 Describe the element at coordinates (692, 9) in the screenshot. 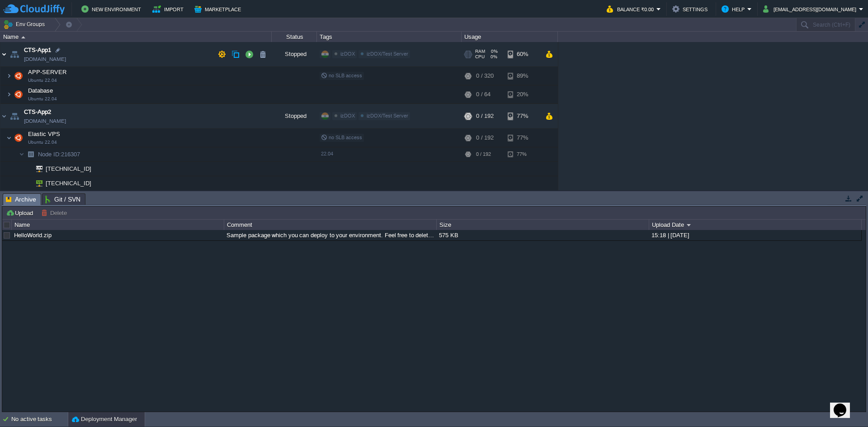

I see `button: Settings` at that location.